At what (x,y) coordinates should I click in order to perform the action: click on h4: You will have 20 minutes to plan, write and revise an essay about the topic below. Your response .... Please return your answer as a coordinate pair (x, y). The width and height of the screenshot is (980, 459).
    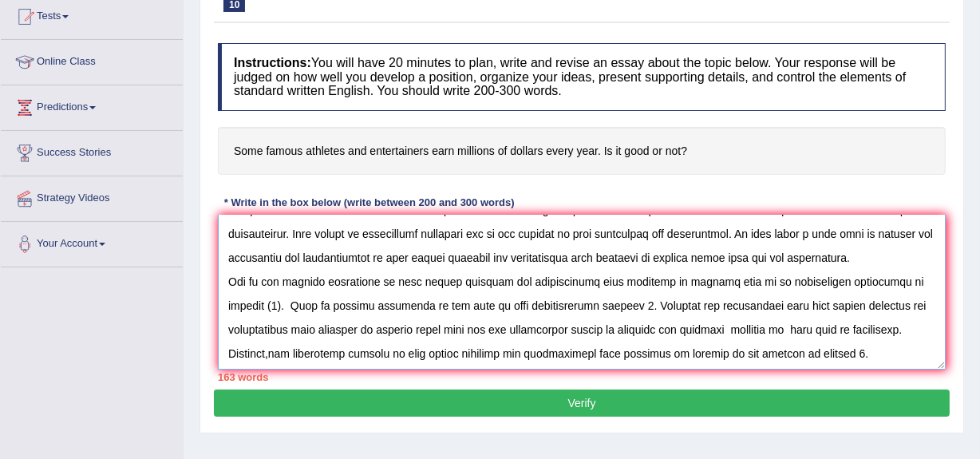
    Looking at the image, I should click on (582, 77).